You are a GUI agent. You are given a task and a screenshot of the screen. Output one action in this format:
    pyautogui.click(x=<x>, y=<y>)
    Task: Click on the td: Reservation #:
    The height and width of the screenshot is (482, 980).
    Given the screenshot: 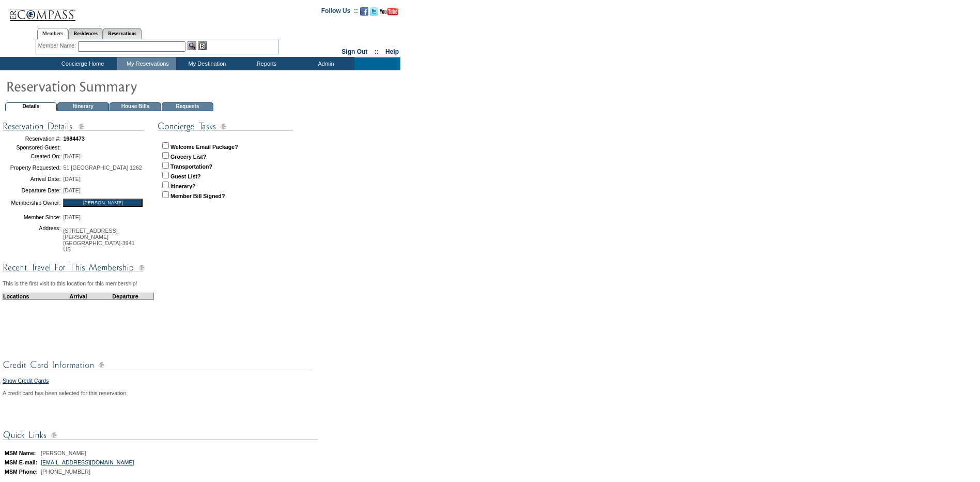 What is the action you would take?
    pyautogui.click(x=32, y=139)
    